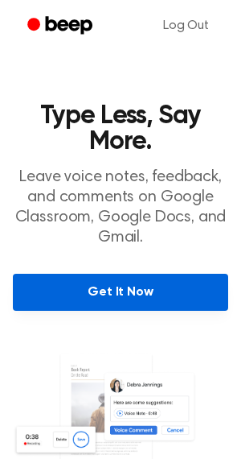 The height and width of the screenshot is (459, 241). I want to click on a: Log Out, so click(186, 26).